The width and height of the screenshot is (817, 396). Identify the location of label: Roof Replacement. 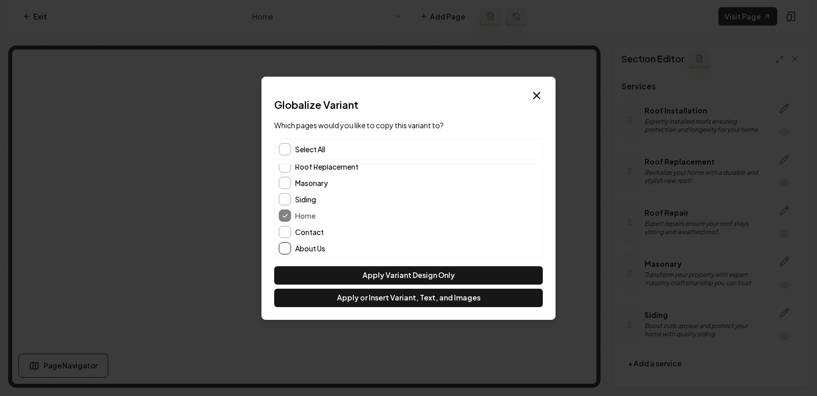
(416, 166).